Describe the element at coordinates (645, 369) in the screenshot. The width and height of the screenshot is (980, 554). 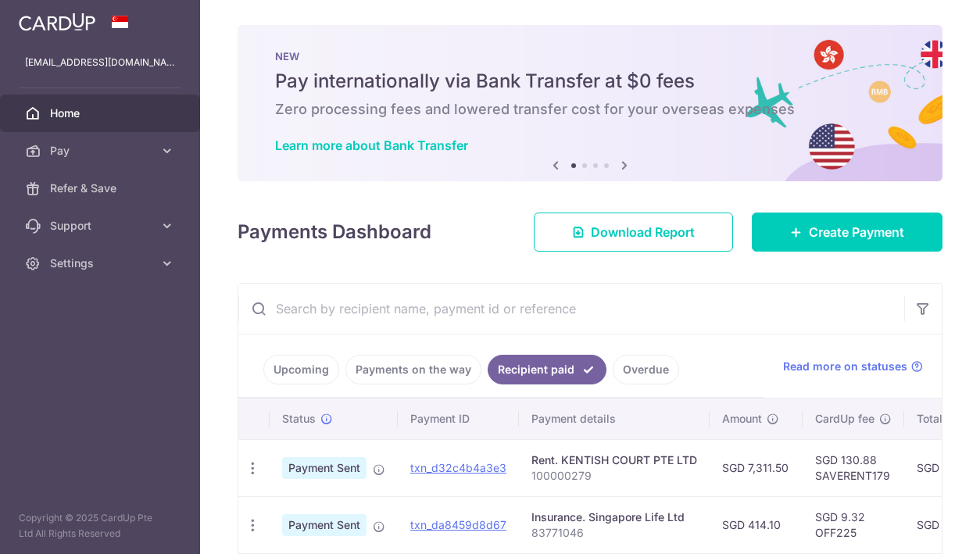
I see `a: Overdue` at that location.